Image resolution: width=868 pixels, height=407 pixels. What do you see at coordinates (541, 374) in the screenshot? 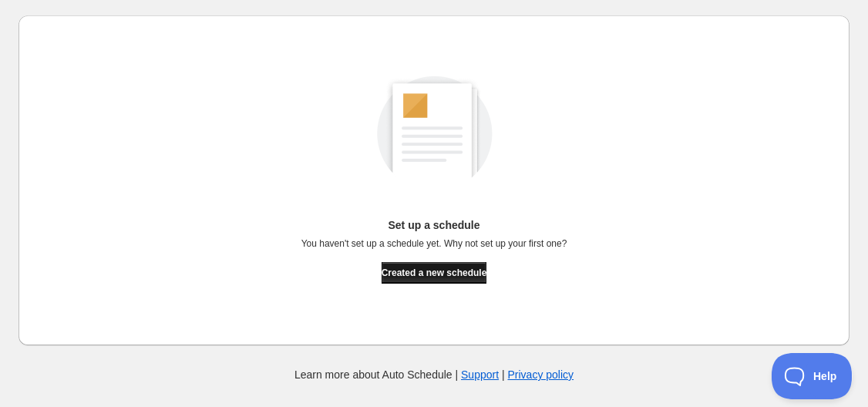
I see `a: Privacy policy` at bounding box center [541, 374].